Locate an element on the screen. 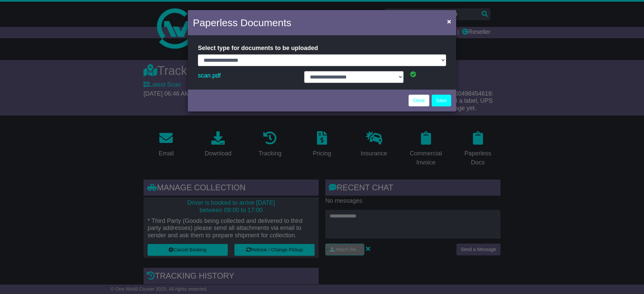 The image size is (644, 294). h4: Paperless Documents is located at coordinates (242, 23).